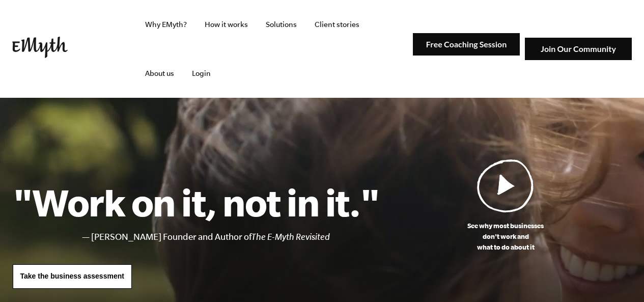 Image resolution: width=644 pixels, height=302 pixels. I want to click on div: Chat Widget, so click(619, 277).